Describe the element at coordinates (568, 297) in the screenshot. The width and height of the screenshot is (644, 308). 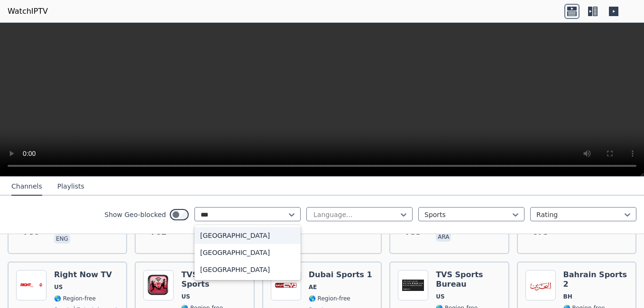
I see `span: BH` at that location.